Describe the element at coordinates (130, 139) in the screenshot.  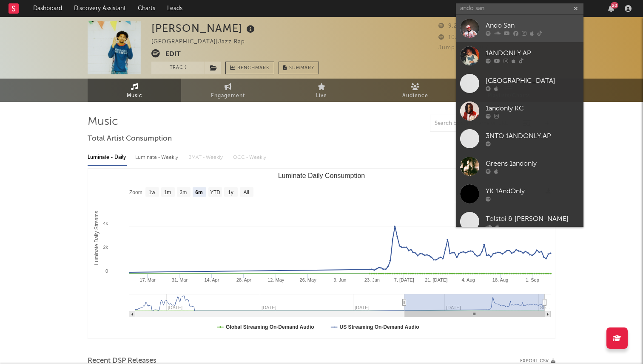
I see `span: Total Artist Consumption` at that location.